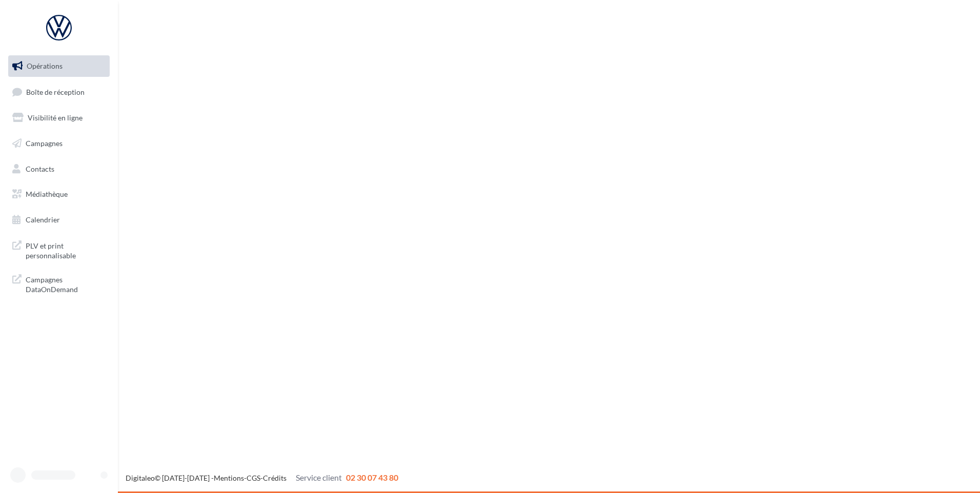  Describe the element at coordinates (43, 219) in the screenshot. I see `span: Calendrier` at that location.